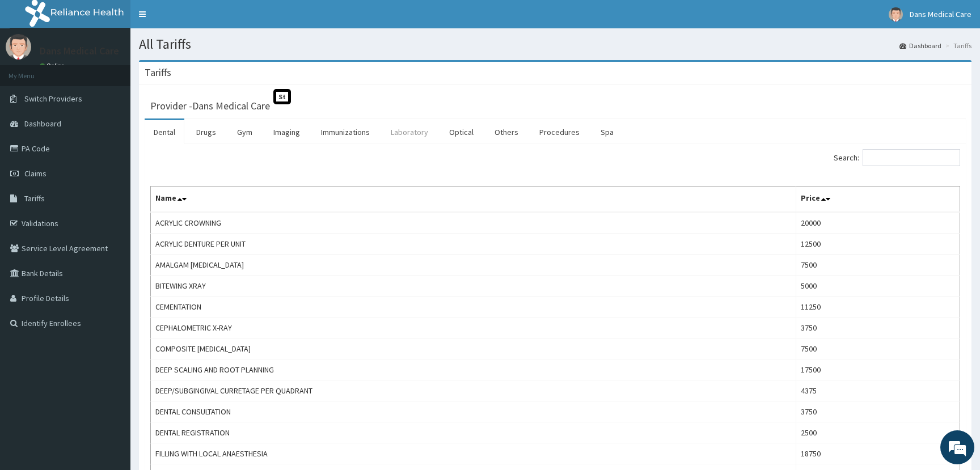 Image resolution: width=980 pixels, height=470 pixels. What do you see at coordinates (245, 132) in the screenshot?
I see `a: Gym` at bounding box center [245, 132].